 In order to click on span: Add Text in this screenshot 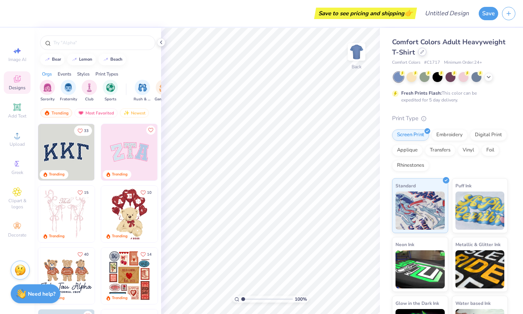, I will do `click(17, 116)`.